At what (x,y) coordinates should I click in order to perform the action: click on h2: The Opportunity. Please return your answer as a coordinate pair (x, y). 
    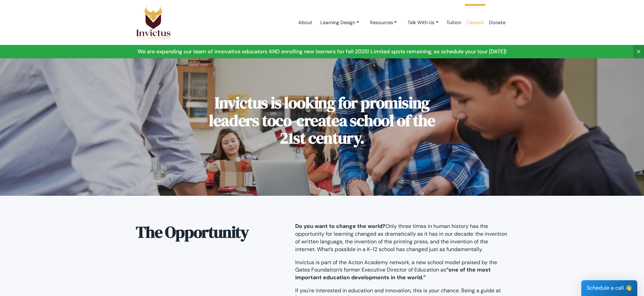
    Looking at the image, I should click on (211, 233).